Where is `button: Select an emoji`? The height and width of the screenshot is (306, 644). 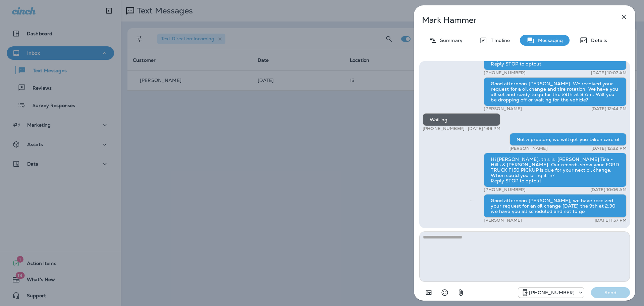 button: Select an emoji is located at coordinates (445, 292).